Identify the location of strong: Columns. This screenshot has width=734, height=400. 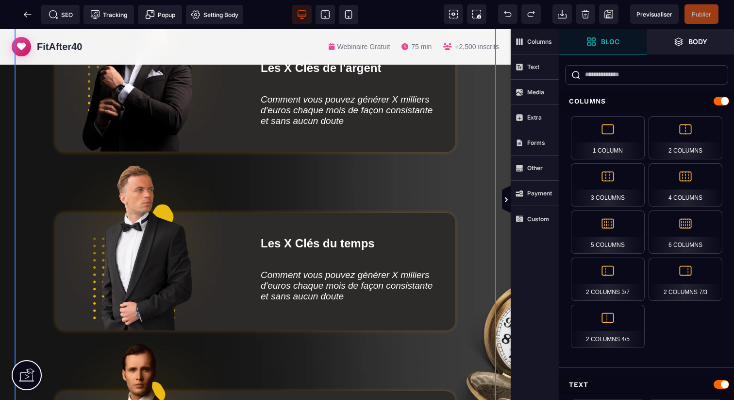
(540, 41).